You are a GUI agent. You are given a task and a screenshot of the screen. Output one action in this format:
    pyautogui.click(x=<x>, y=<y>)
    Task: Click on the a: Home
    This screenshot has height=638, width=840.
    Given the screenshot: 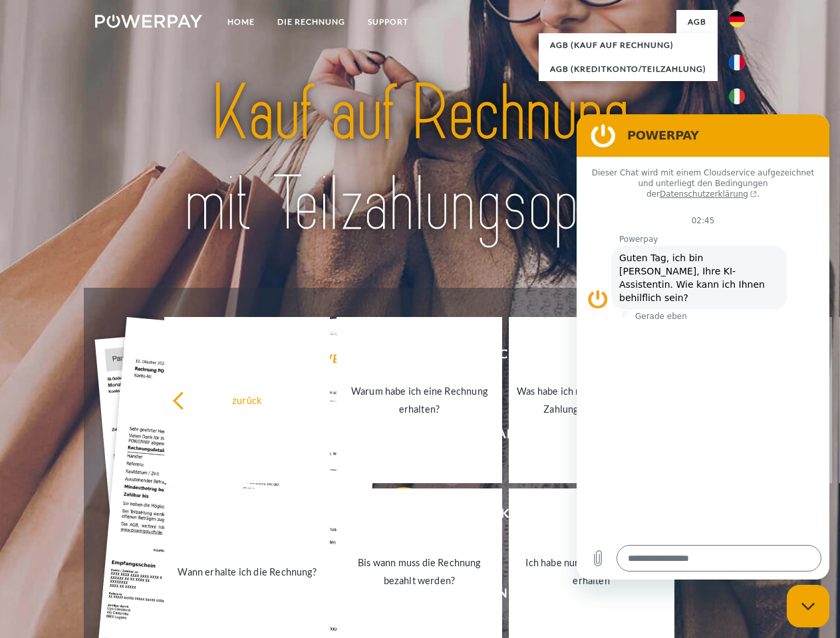 What is the action you would take?
    pyautogui.click(x=241, y=22)
    